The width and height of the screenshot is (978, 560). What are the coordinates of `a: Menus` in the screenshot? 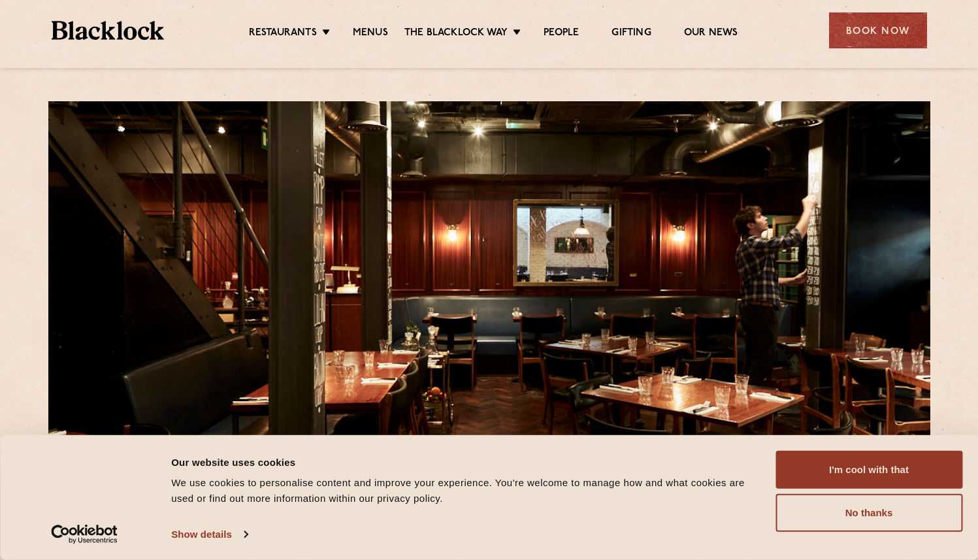 It's located at (370, 34).